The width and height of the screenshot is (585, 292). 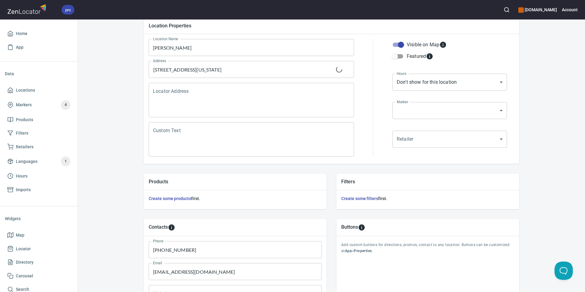 What do you see at coordinates (68, 10) in the screenshot?
I see `div: pro` at bounding box center [68, 10].